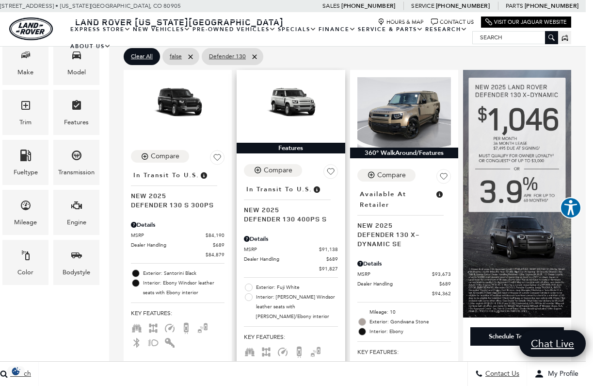  What do you see at coordinates (25, 72) in the screenshot?
I see `div: Make` at bounding box center [25, 72].